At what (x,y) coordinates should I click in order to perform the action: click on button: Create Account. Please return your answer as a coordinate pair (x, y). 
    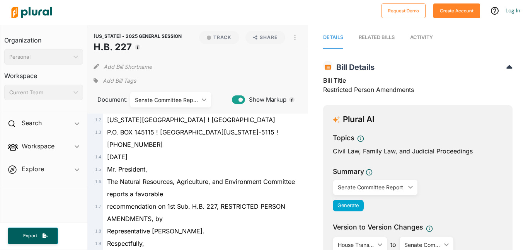
    Looking at the image, I should click on (456, 11).